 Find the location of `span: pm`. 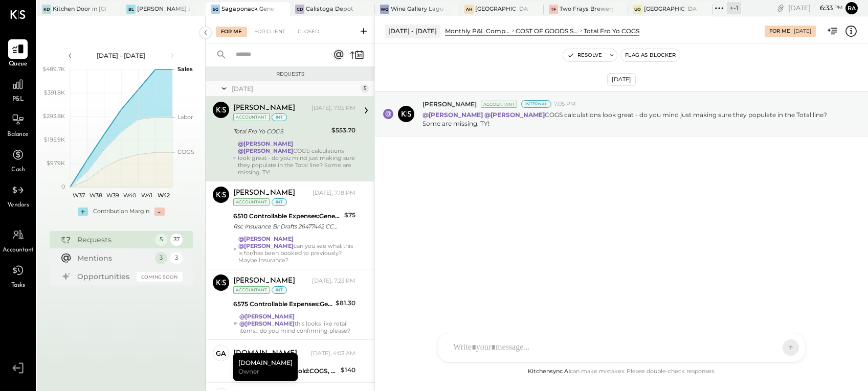

span: pm is located at coordinates (838, 8).